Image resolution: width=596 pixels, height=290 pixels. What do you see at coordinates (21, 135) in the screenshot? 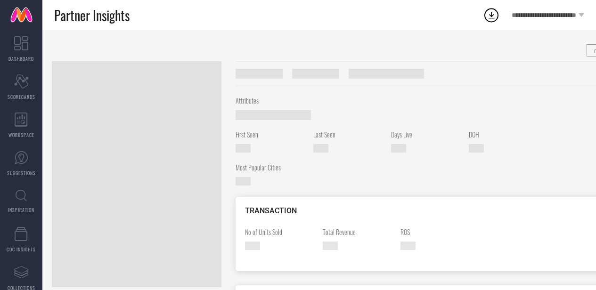
I see `span: WORKSPACE` at bounding box center [21, 135].